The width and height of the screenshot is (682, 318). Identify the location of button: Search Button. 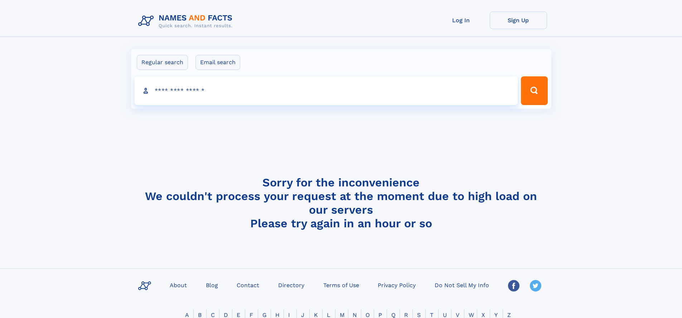
(534, 91).